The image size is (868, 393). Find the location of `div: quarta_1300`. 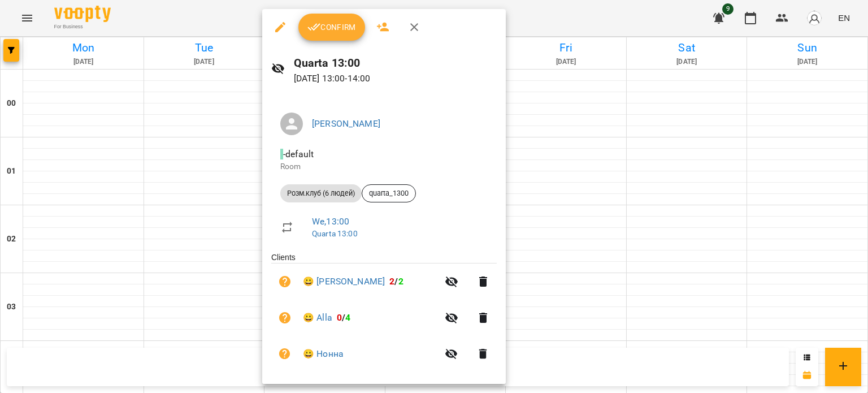

div: quarta_1300 is located at coordinates (389, 193).